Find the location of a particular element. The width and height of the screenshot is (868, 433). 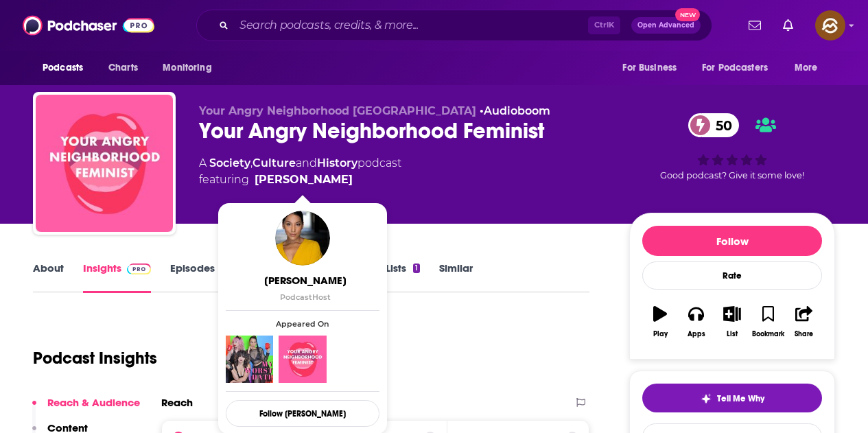

a: Similar is located at coordinates (456, 277).